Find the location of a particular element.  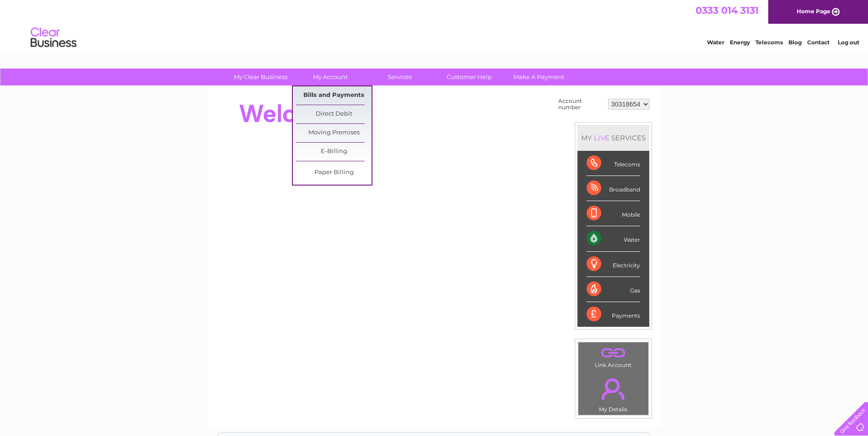

a: Moving Premises is located at coordinates (334, 133).